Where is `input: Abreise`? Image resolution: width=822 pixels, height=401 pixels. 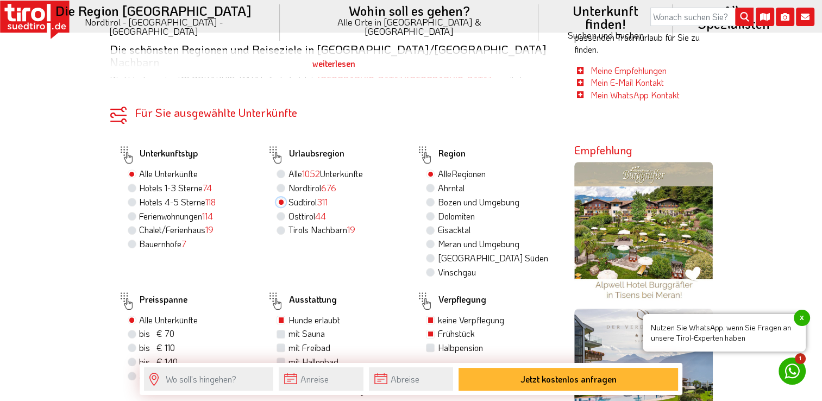 input: Abreise is located at coordinates (411, 379).